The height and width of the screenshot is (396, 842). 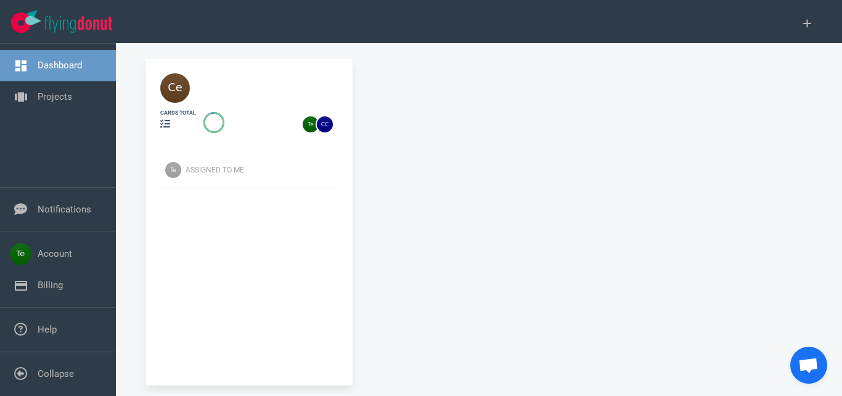 What do you see at coordinates (55, 97) in the screenshot?
I see `a: Projects` at bounding box center [55, 97].